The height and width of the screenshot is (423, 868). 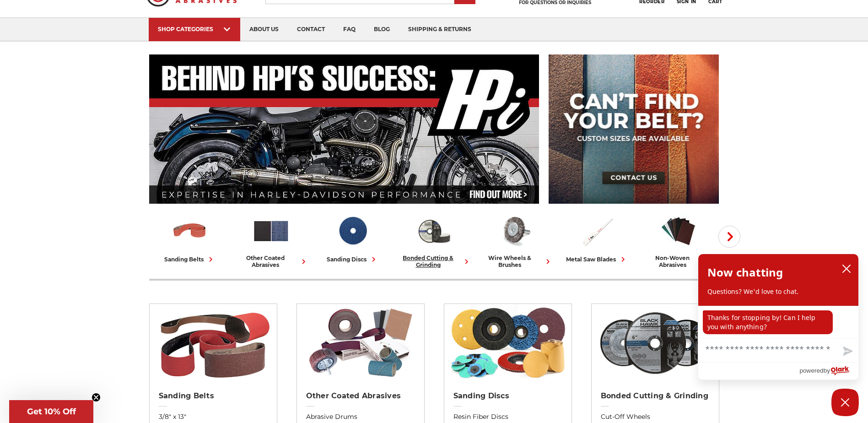 What do you see at coordinates (434, 261) in the screenshot?
I see `div: bonded cutting & grinding` at bounding box center [434, 261].